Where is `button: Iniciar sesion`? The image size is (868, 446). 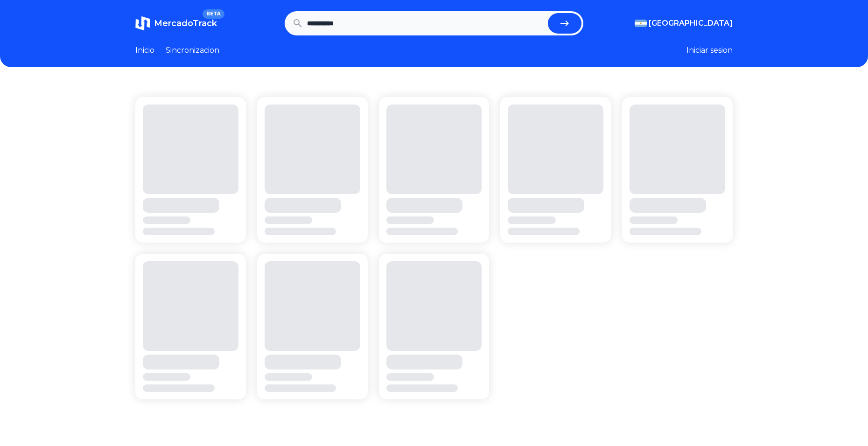 button: Iniciar sesion is located at coordinates (709, 51).